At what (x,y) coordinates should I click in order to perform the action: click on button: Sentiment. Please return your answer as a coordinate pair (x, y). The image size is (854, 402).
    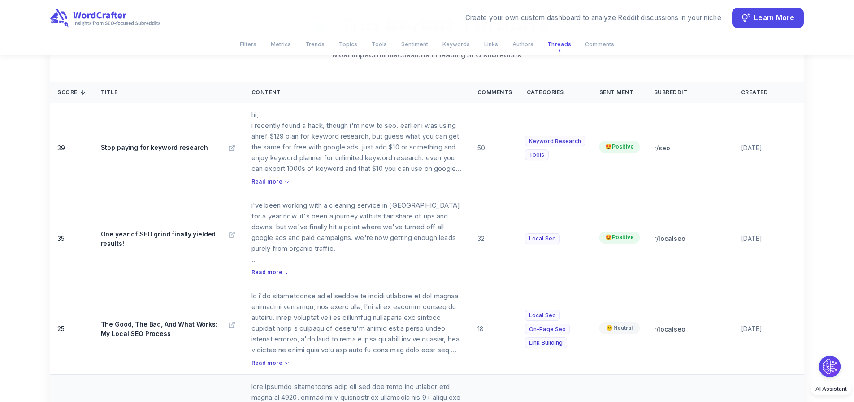
    Looking at the image, I should click on (415, 44).